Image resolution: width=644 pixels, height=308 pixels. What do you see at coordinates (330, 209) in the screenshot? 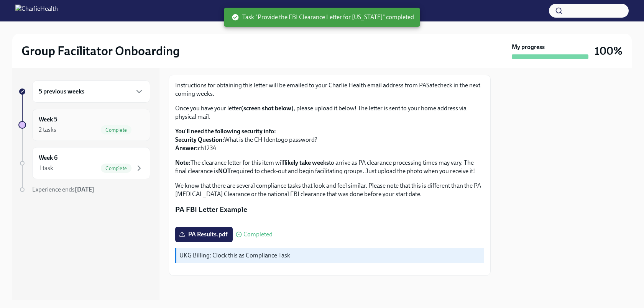
I see `p: PA FBI Letter Example` at bounding box center [330, 209].